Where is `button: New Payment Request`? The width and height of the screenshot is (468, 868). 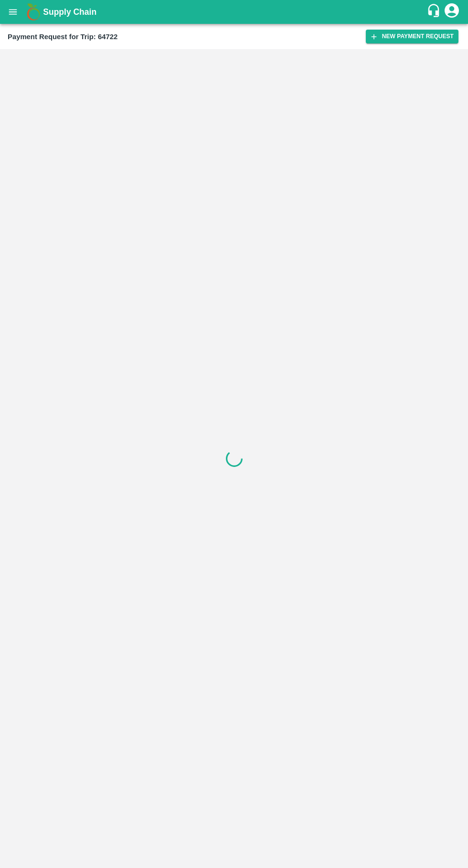
button: New Payment Request is located at coordinates (412, 37).